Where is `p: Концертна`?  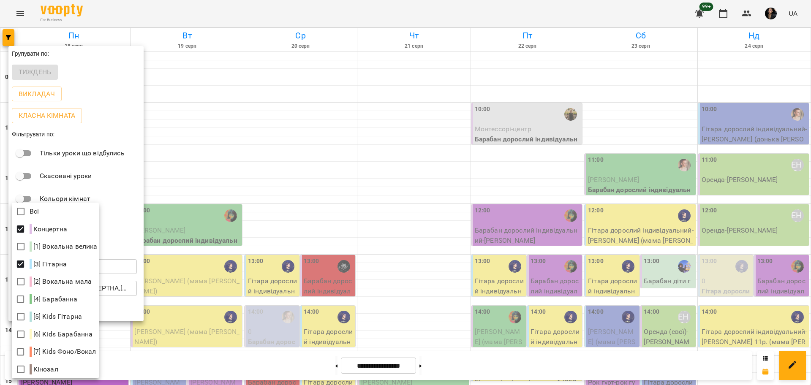 p: Концертна is located at coordinates (48, 229).